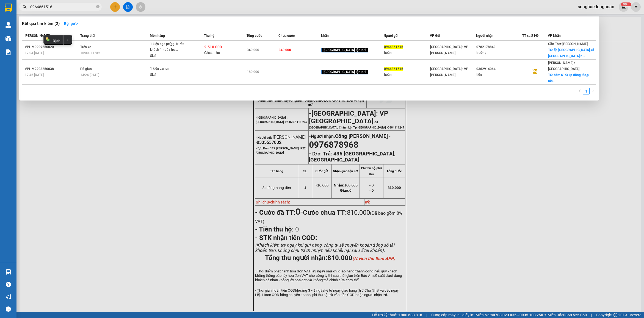 This screenshot has height=318, width=644. Describe the element at coordinates (77, 24) in the screenshot. I see `span: down` at that location.